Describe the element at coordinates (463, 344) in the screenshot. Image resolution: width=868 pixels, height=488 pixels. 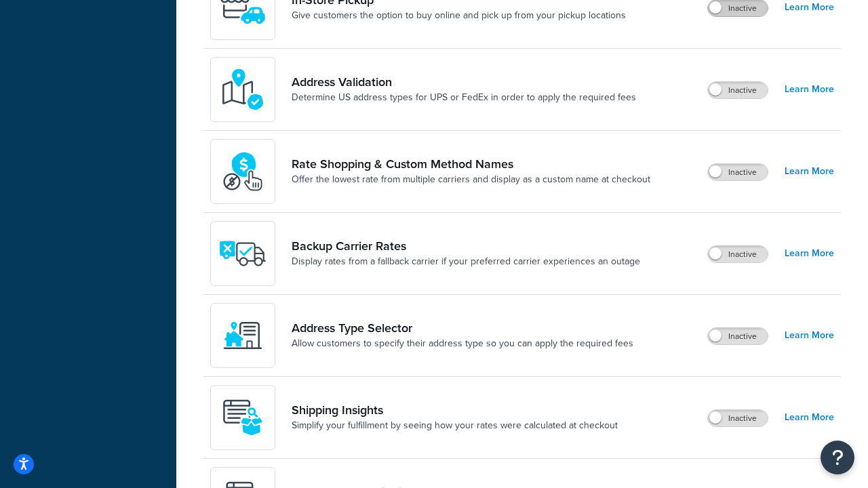
I see `a: Allow customers to specify their address type so you can apply the required fees` at that location.